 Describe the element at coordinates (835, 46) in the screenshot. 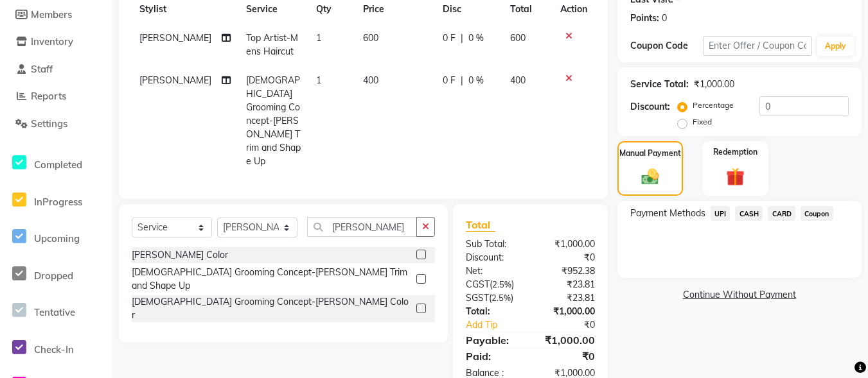

I see `button: Apply` at that location.